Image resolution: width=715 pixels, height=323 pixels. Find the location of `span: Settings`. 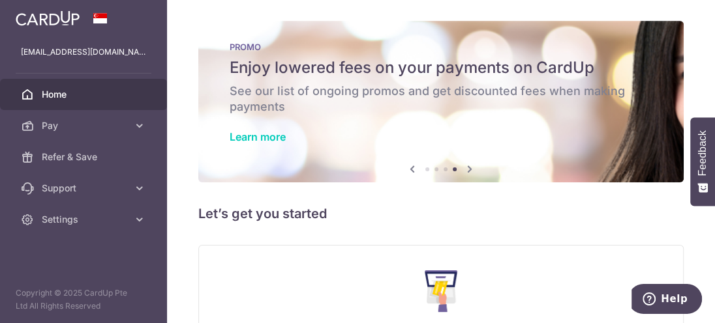

span: Settings is located at coordinates (85, 220).